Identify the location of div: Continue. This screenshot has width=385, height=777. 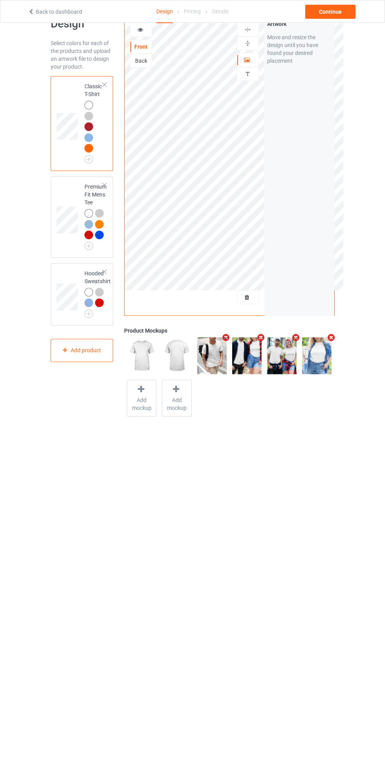
(330, 12).